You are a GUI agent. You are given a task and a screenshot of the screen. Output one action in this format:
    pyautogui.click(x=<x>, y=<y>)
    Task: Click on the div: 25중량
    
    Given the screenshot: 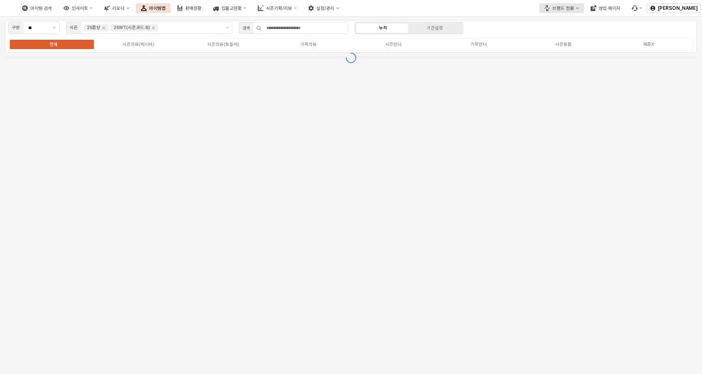 What is the action you would take?
    pyautogui.click(x=93, y=28)
    